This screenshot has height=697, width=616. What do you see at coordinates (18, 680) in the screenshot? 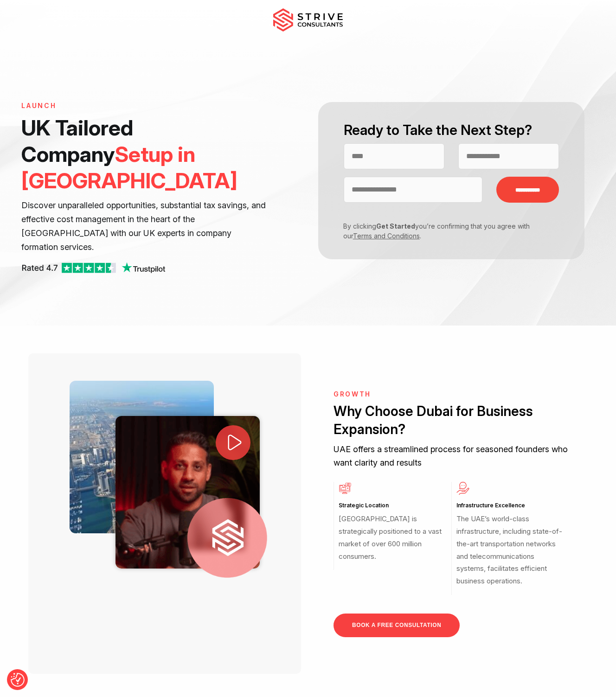
I see `button: Consent Preferences` at bounding box center [18, 680].